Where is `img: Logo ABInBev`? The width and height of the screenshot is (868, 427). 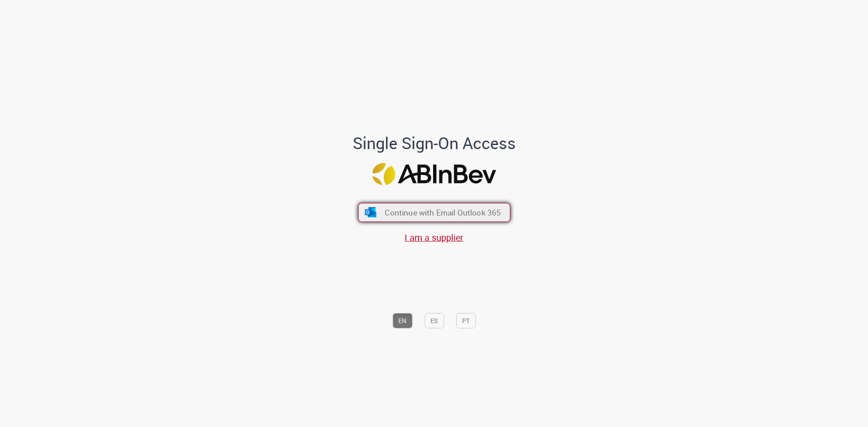 img: Logo ABInBev is located at coordinates (434, 174).